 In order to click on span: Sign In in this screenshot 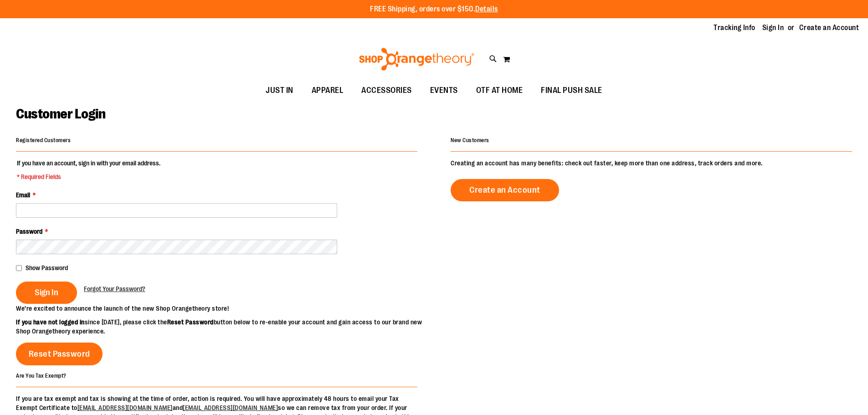, I will do `click(47, 292)`.